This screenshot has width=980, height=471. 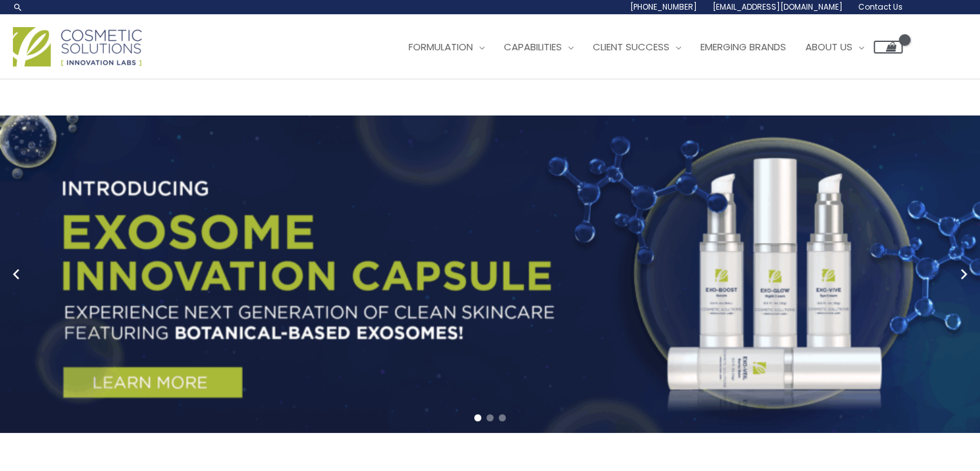 What do you see at coordinates (743, 47) in the screenshot?
I see `a: Emerging Brands` at bounding box center [743, 47].